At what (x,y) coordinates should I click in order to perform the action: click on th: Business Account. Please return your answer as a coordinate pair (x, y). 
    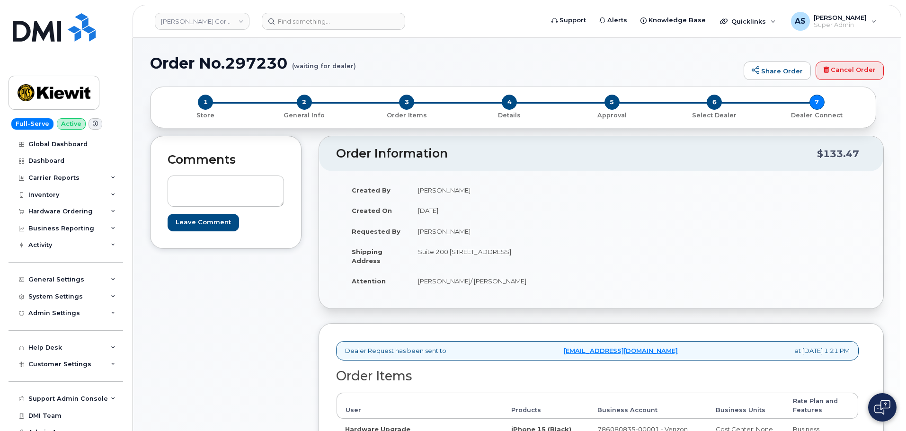
    Looking at the image, I should click on (648, 406).